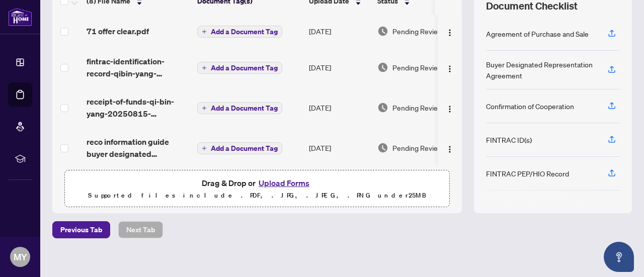 Image resolution: width=644 pixels, height=277 pixels. I want to click on div: Buyer Designated Representation Agreement, so click(540, 70).